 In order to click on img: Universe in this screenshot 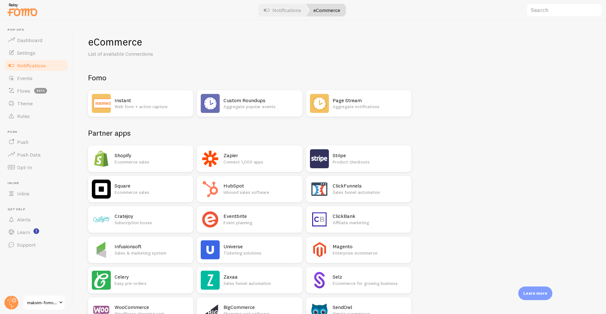, I will do `click(210, 249)`.